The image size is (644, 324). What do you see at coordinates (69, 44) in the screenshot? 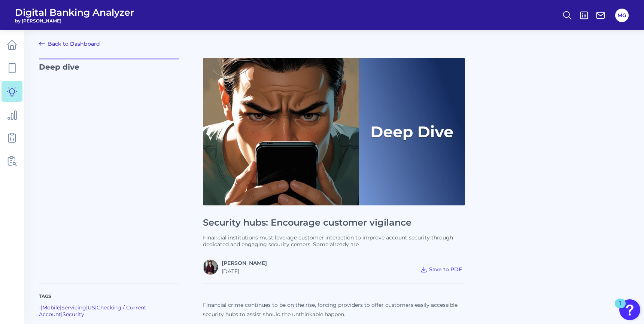
I see `a: Back to Dashboard` at bounding box center [69, 44].